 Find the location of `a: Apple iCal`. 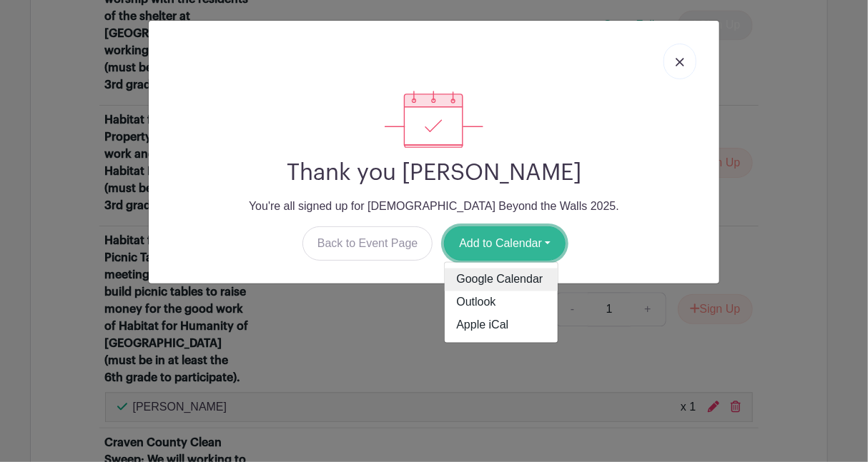

a: Apple iCal is located at coordinates (501, 325).